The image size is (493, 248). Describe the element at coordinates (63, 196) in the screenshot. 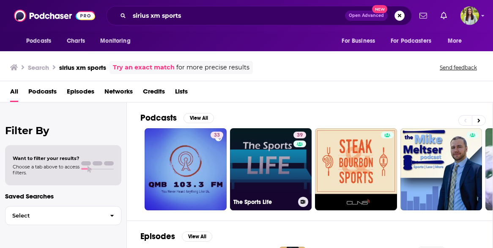

I see `p: Saved Searches` at that location.